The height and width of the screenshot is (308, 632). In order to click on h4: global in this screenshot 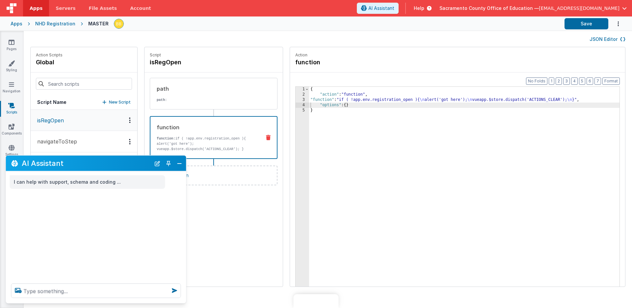, I will do `click(49, 62)`.